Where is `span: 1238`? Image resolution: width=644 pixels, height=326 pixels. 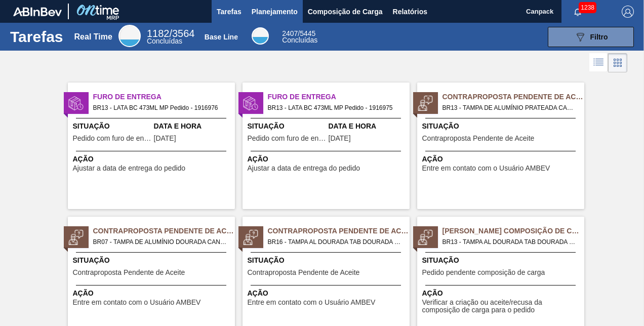
span: 1238 is located at coordinates (587, 8).